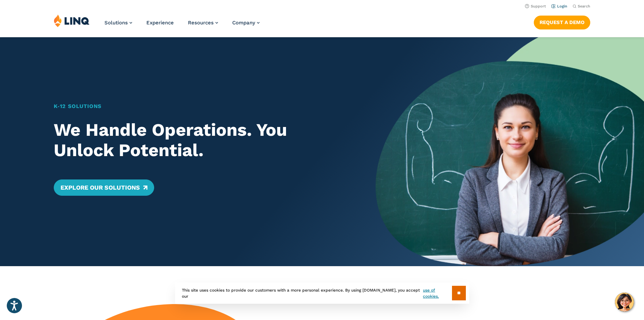  What do you see at coordinates (160, 22) in the screenshot?
I see `a: Experience` at bounding box center [160, 22].